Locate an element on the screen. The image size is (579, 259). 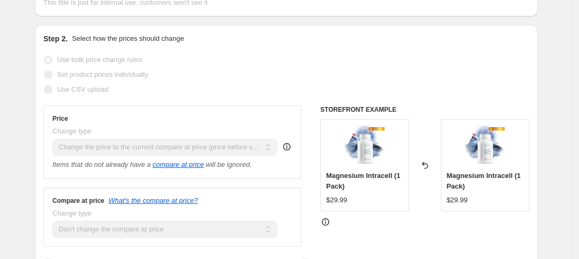
h6: STOREFRONT EXAMPLE is located at coordinates (424, 109).